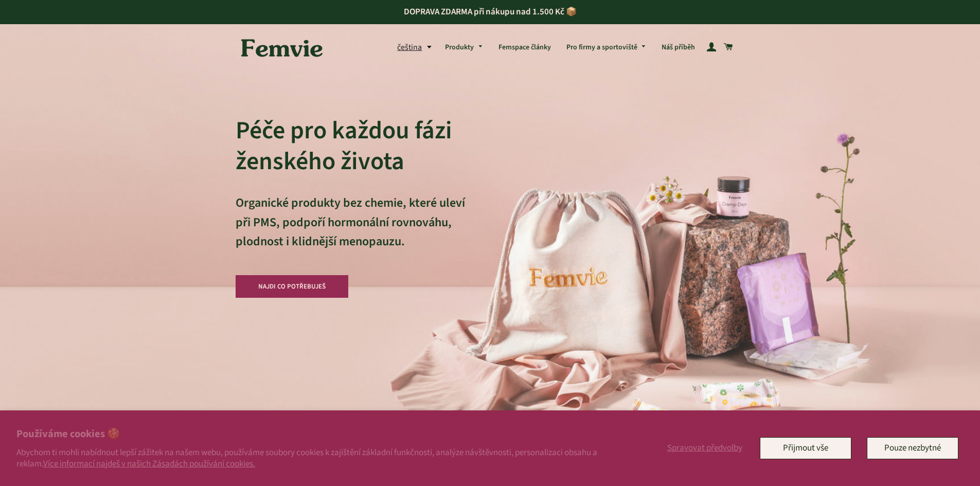 This screenshot has height=486, width=980. What do you see at coordinates (317, 458) in the screenshot?
I see `p: Abychom ti mohli nabídnout lepší zážitek na našem webu, používáme soubory cookies k zajištění zák...` at bounding box center [317, 458].